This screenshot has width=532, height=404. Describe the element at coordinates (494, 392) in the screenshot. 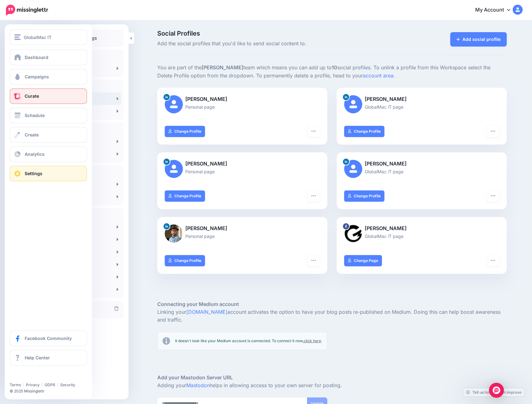

I see `a: Tell us how we can improve` at that location.